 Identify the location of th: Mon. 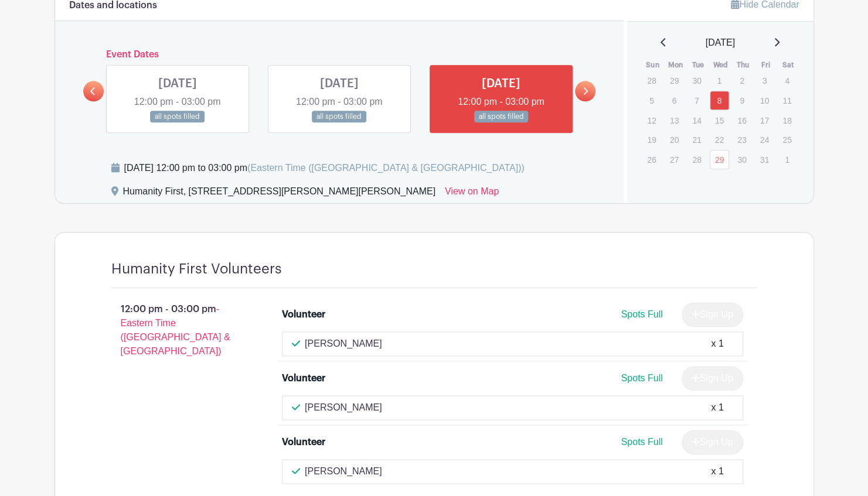
(675, 65).